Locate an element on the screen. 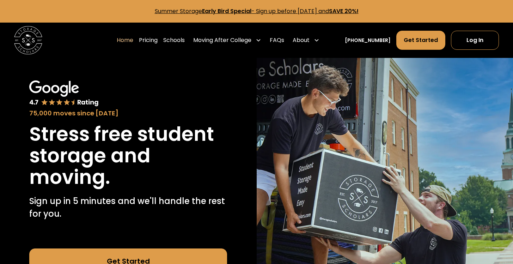 This screenshot has height=264, width=513. strong: SAVE 20%! is located at coordinates (344, 11).